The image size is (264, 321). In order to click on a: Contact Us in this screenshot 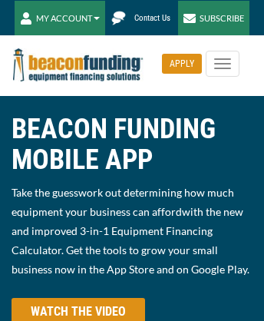, I will do `click(141, 18)`.